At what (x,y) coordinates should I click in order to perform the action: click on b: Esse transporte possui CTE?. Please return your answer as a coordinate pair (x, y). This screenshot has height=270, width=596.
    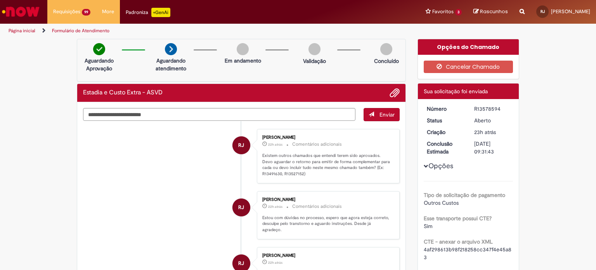
    Looking at the image, I should click on (458, 218).